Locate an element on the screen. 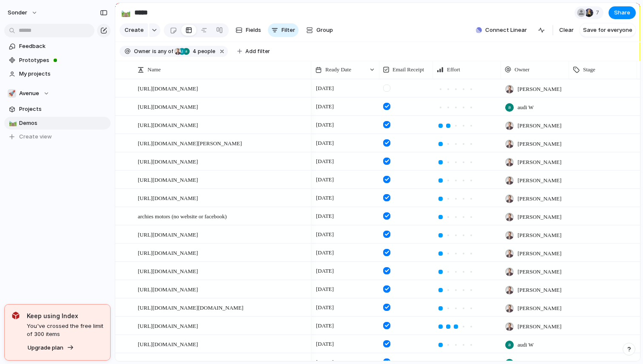  span: any of is located at coordinates (165, 51).